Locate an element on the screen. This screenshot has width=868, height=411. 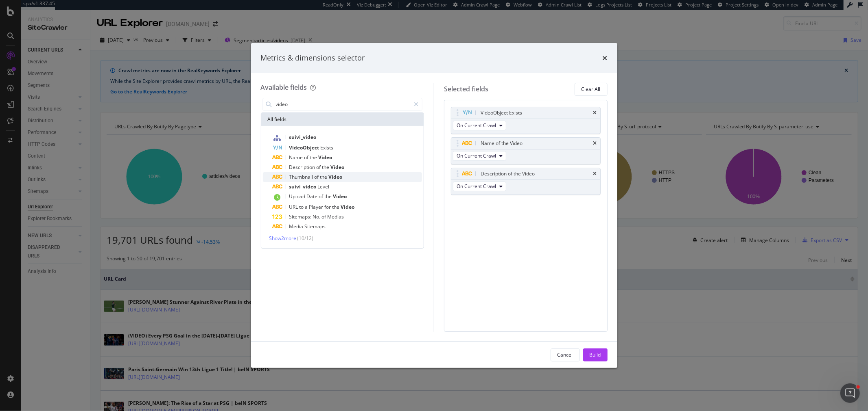
span: Sitemaps is located at coordinates (316, 226).